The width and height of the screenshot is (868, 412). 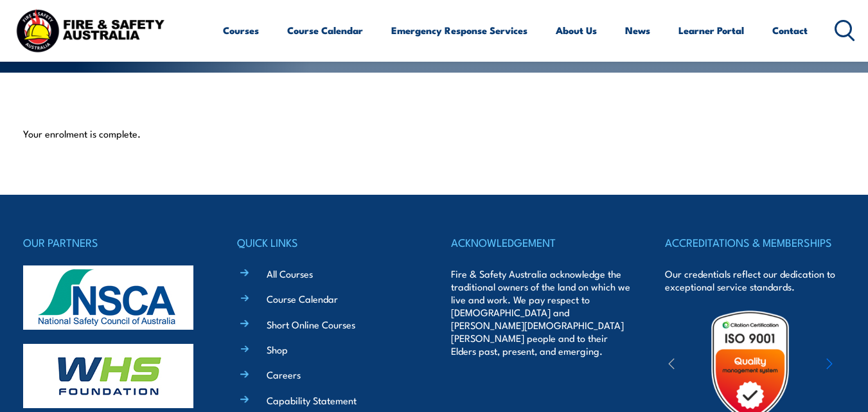 I want to click on a: Contact, so click(x=790, y=30).